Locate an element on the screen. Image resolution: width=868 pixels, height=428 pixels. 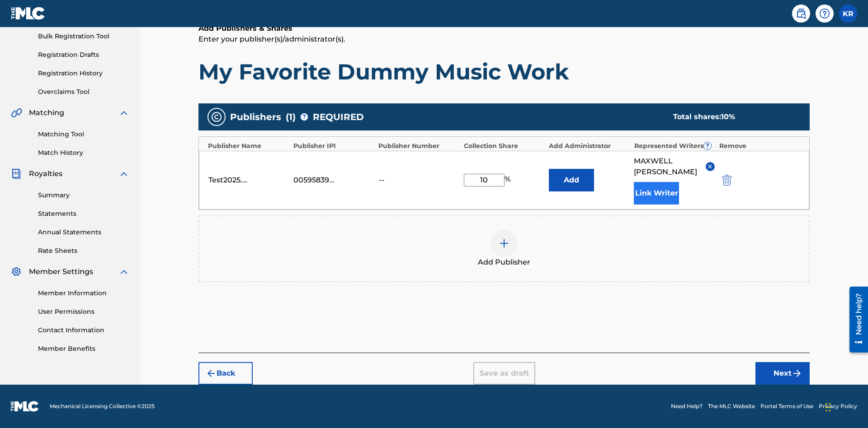
img: Matching is located at coordinates (16, 113).